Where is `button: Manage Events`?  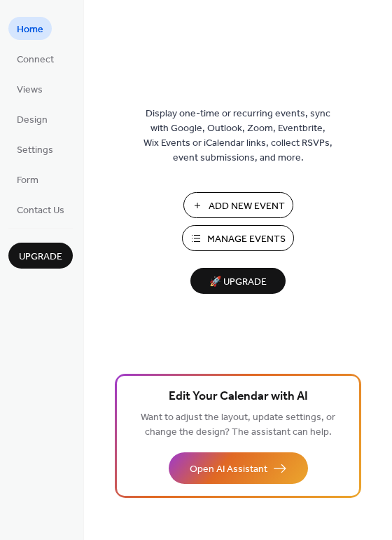 button: Manage Events is located at coordinates (238, 238).